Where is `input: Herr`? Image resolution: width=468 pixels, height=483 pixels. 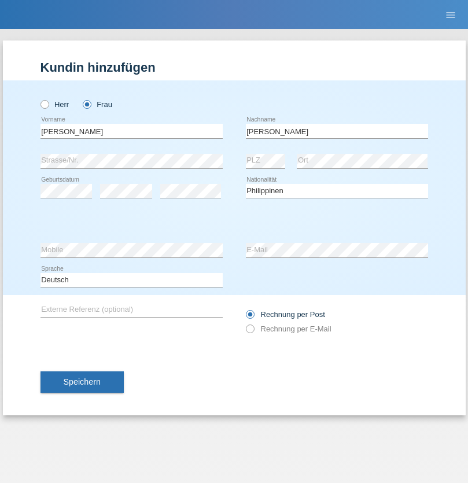 input: Herr is located at coordinates (44, 104).